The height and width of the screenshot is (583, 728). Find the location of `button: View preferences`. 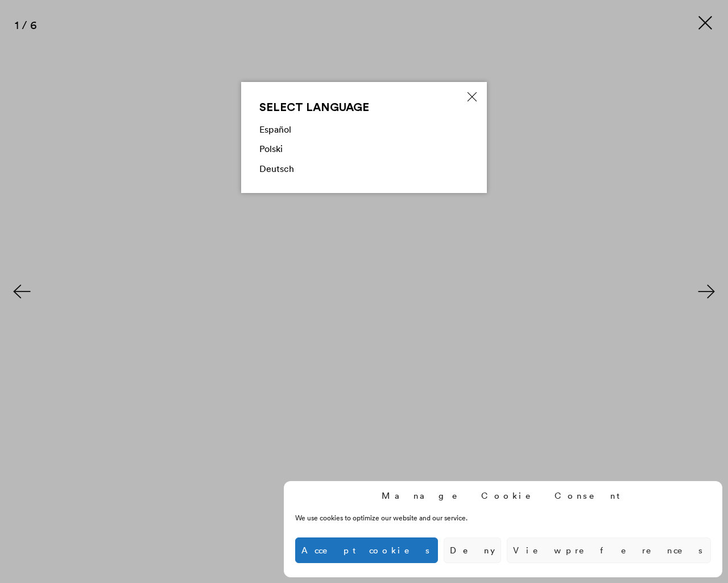

button: View preferences is located at coordinates (609, 550).